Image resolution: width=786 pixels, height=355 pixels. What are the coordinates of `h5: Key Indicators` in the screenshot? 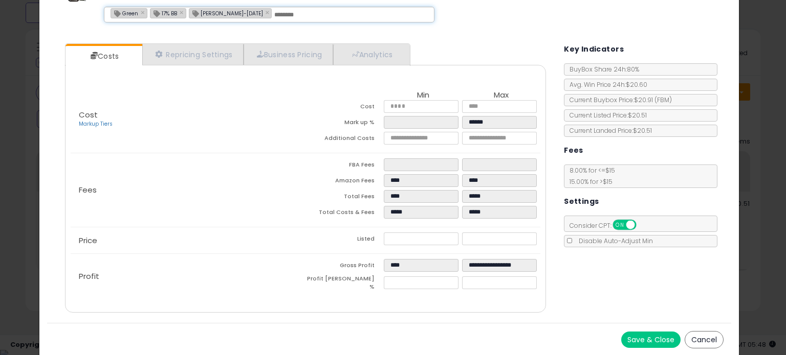 It's located at (593, 49).